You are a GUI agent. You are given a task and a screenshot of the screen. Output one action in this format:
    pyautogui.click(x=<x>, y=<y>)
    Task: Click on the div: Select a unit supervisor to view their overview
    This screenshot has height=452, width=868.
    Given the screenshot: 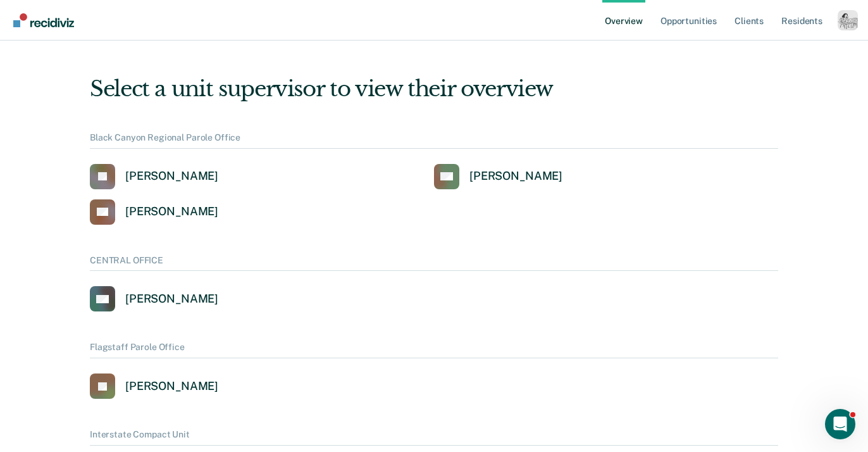 What is the action you would take?
    pyautogui.click(x=434, y=89)
    